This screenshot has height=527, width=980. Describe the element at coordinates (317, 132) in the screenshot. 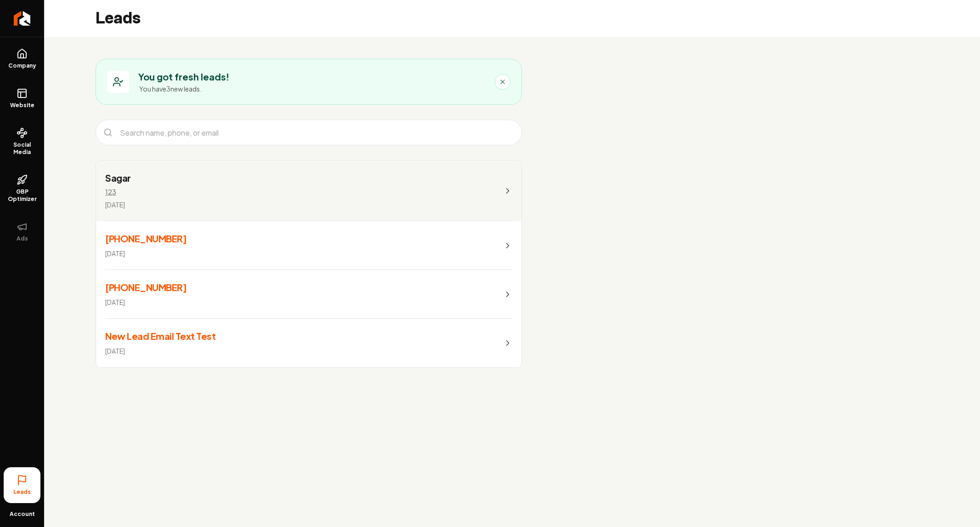

I see `input: Search name, phone, or email` at that location.